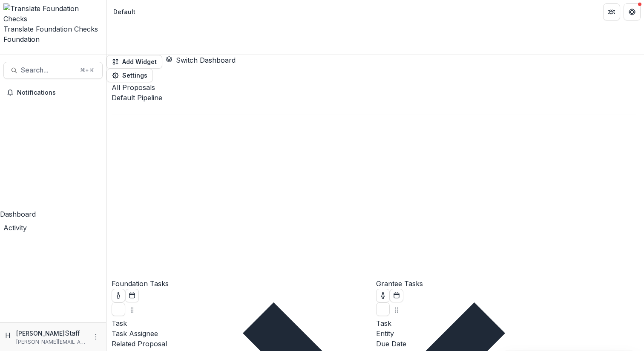 This screenshot has height=351, width=644. What do you see at coordinates (242, 344) in the screenshot?
I see `div: Related Proposal` at bounding box center [242, 344].